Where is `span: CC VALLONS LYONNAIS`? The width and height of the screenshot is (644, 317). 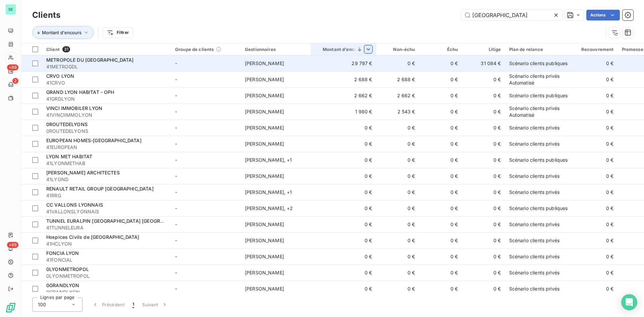
span: CC VALLONS LYONNAIS is located at coordinates (75, 205).